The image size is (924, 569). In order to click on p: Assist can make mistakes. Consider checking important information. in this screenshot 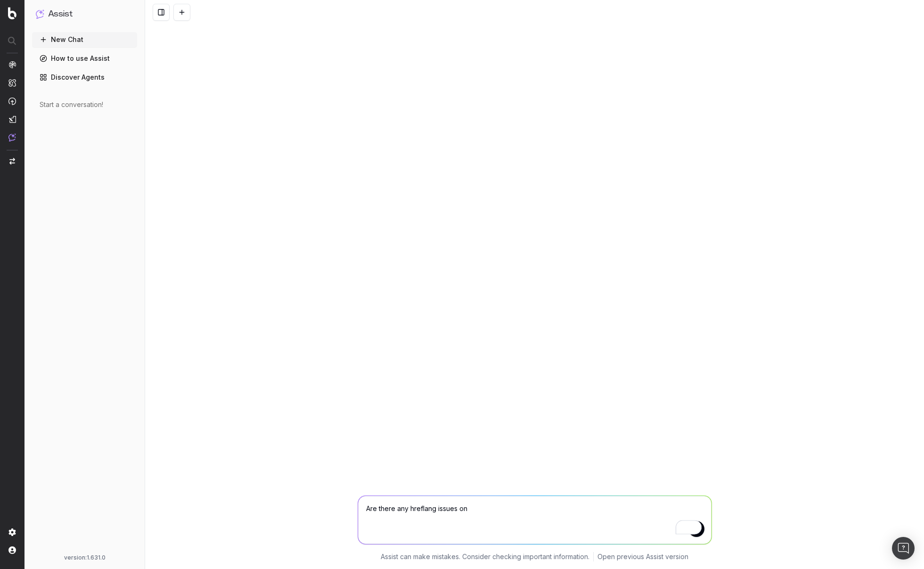, I will do `click(485, 557)`.